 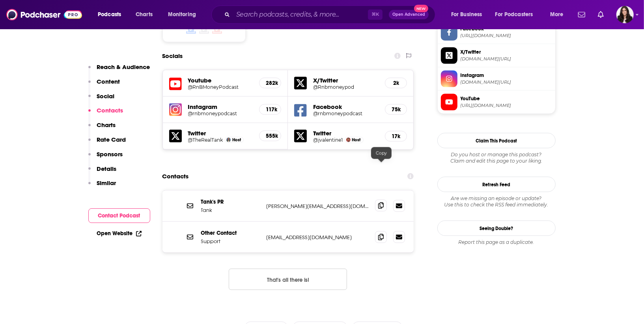 I want to click on button: Sponsors, so click(x=105, y=157).